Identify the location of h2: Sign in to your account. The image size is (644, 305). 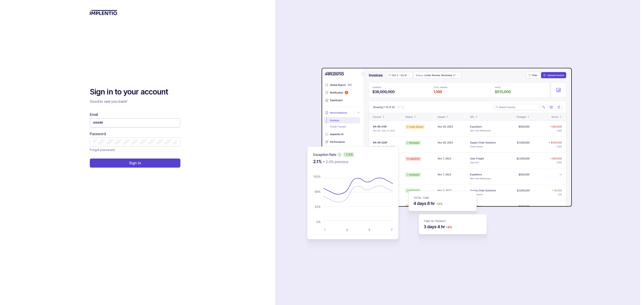
(135, 92).